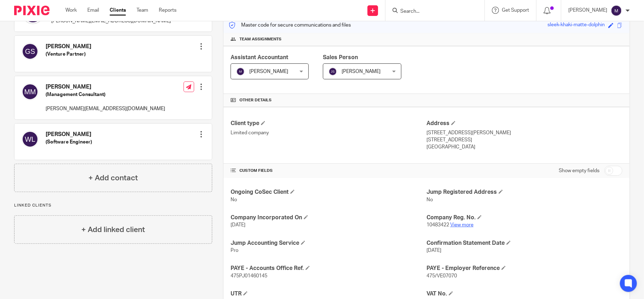  Describe the element at coordinates (68, 54) in the screenshot. I see `h5: (Venture Partner)` at that location.